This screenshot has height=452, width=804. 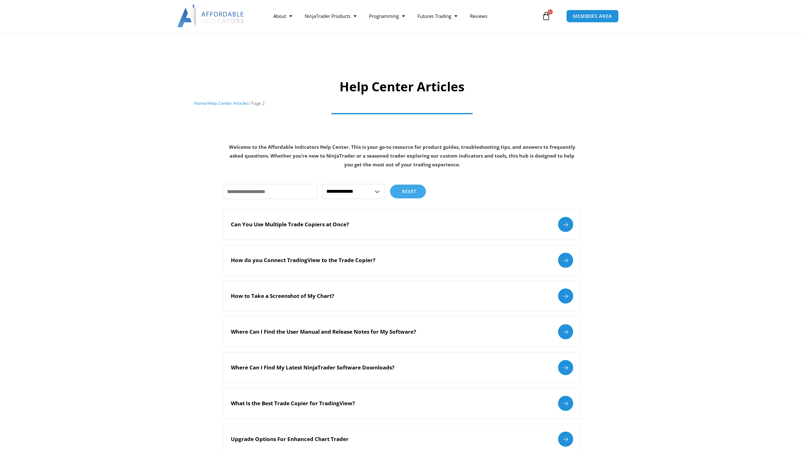 What do you see at coordinates (228, 103) in the screenshot?
I see `a: Help Center Articles` at bounding box center [228, 103].